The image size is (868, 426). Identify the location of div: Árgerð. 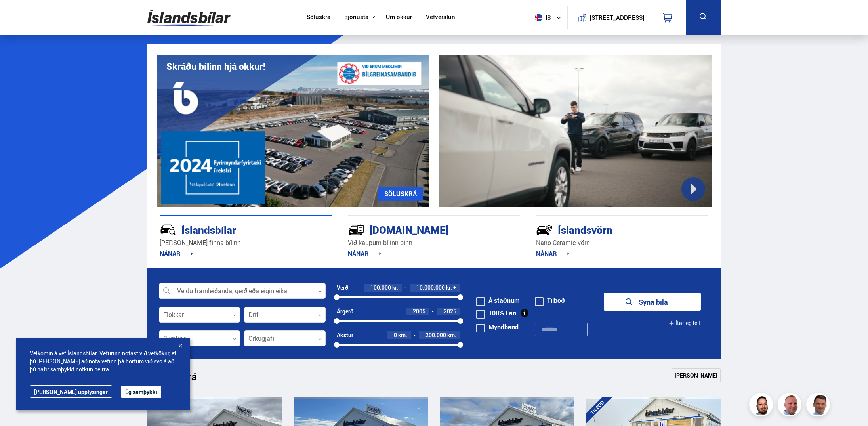
(345, 312).